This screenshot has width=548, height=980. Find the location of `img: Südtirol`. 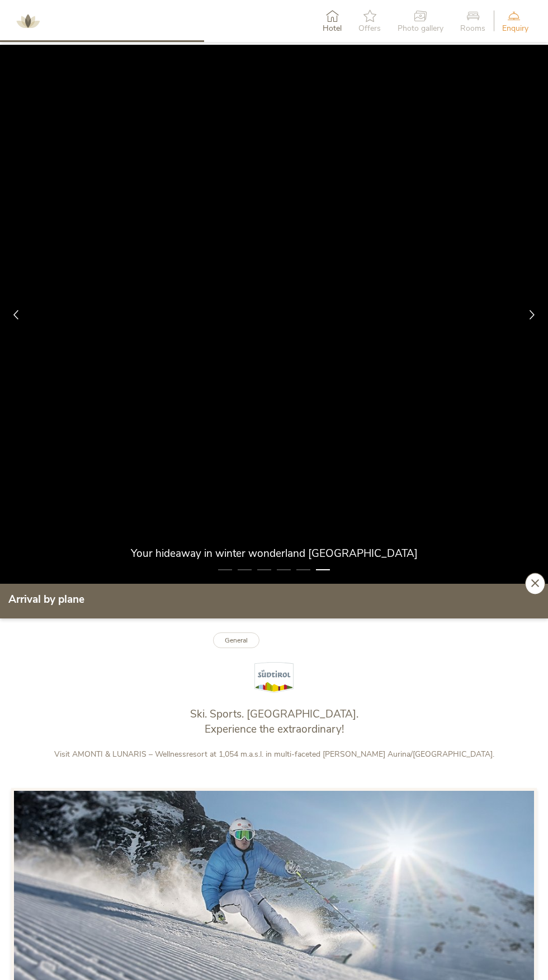

img: Südtirol is located at coordinates (274, 677).